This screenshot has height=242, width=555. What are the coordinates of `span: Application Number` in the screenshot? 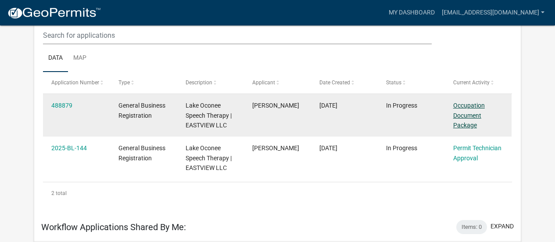 It's located at (75, 82).